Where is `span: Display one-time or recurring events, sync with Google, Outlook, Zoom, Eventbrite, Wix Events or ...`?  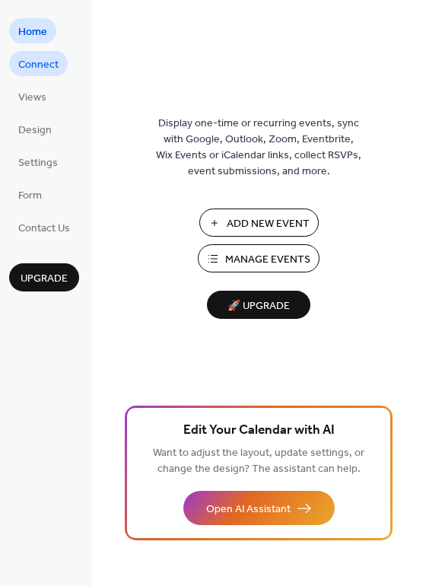
span: Display one-time or recurring events, sync with Google, Outlook, Zoom, Eventbrite, Wix Events or ... is located at coordinates (259, 148).